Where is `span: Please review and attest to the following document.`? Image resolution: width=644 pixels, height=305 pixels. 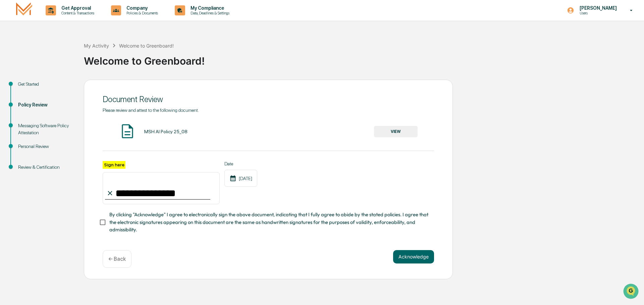
span: Please review and attest to the following document. is located at coordinates (150, 110).